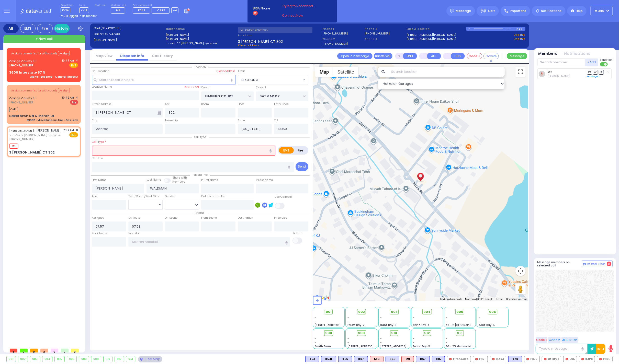 The height and width of the screenshot is (364, 619). What do you see at coordinates (300, 150) in the screenshot?
I see `label: Fire` at bounding box center [300, 150].